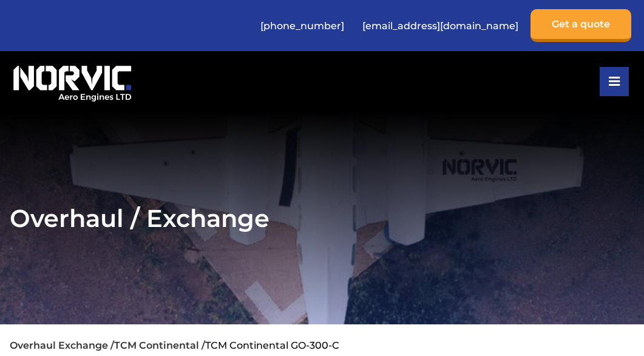 The image size is (644, 356). I want to click on img: Norvic Aero Engines logo, so click(72, 81).